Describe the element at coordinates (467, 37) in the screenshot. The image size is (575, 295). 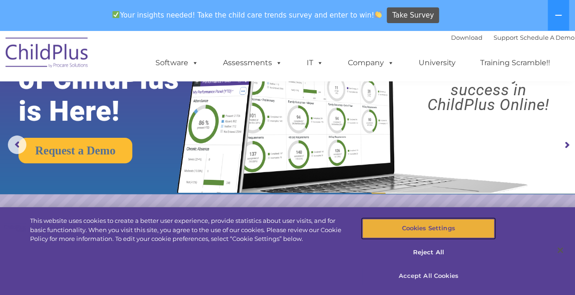
I see `a: Download` at that location.